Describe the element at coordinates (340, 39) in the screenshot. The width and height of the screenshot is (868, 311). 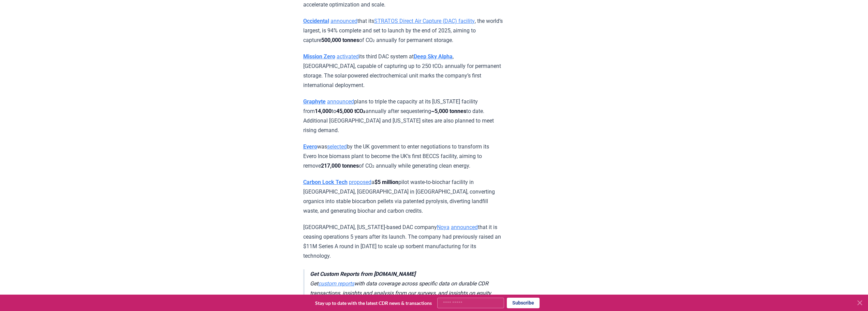
I see `strong: 500,000 tonnes` at that location.